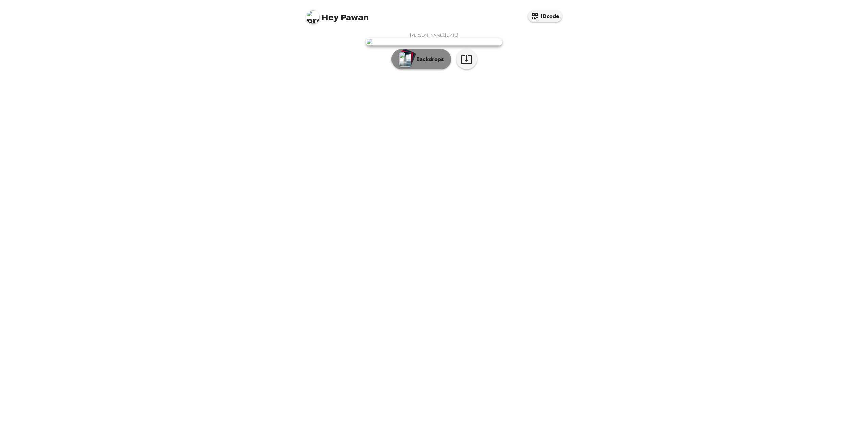 The image size is (868, 447). What do you see at coordinates (434, 42) in the screenshot?
I see `img: user` at bounding box center [434, 42].